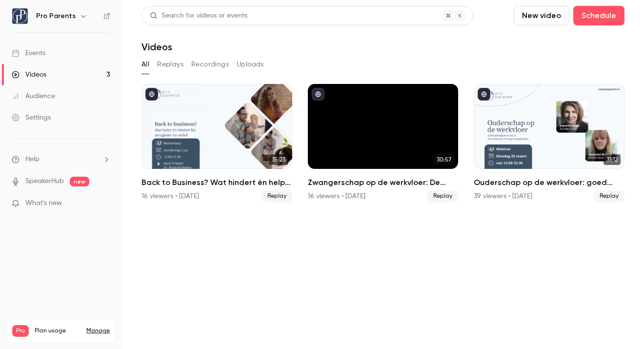 This screenshot has height=349, width=644. What do you see at coordinates (20, 16) in the screenshot?
I see `img: Pro Parents` at bounding box center [20, 16].